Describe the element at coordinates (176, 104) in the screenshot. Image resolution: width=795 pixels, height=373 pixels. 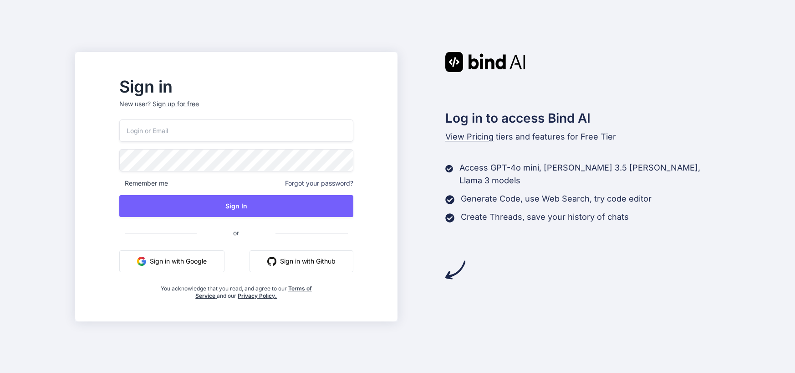
I see `div: Sign up for free` at that location.